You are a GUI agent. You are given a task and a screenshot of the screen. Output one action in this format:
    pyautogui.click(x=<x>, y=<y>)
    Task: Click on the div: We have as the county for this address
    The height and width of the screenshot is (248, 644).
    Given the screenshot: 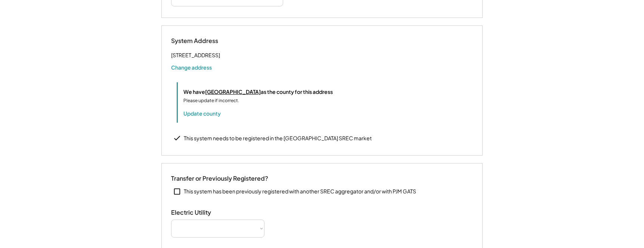 What is the action you would take?
    pyautogui.click(x=258, y=92)
    